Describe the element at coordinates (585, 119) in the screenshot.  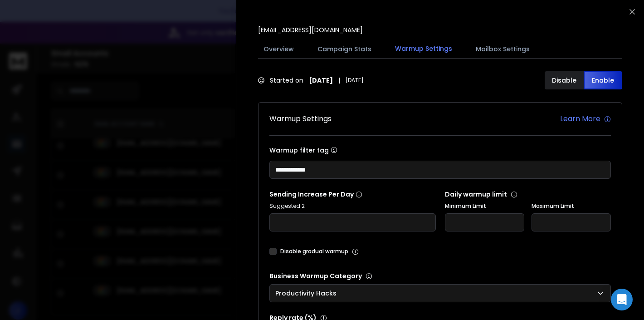
I see `a: Learn More` at that location.